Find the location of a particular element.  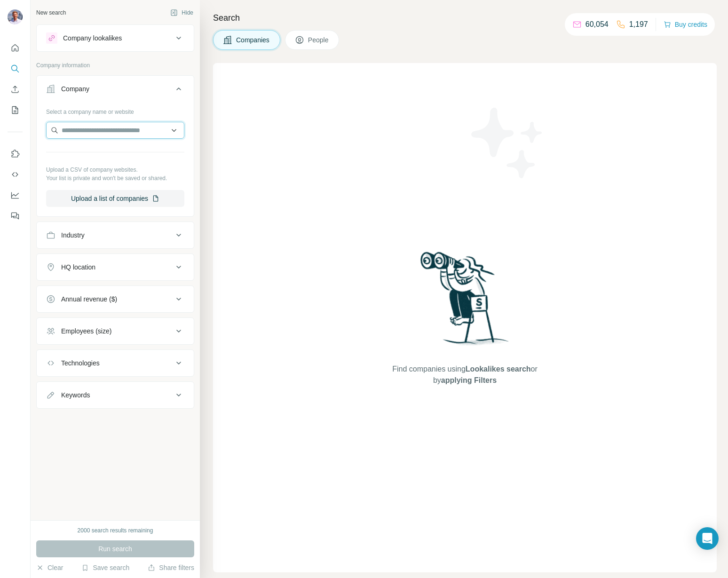

span: Find companies using or by is located at coordinates (465, 375).